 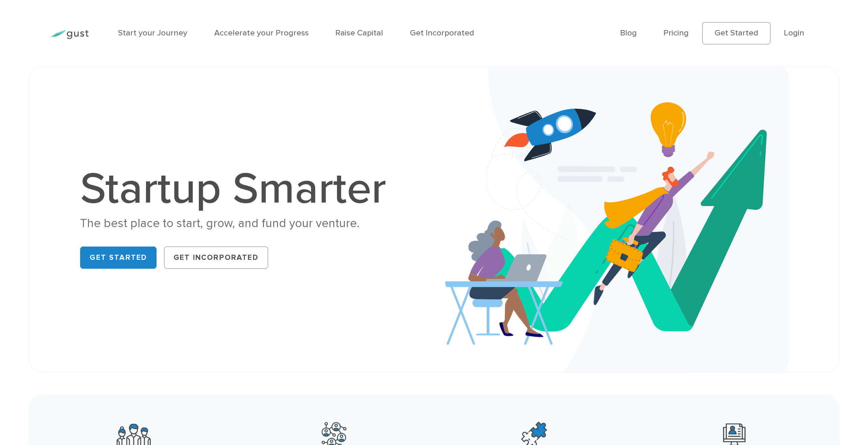 What do you see at coordinates (628, 33) in the screenshot?
I see `a: Blog` at bounding box center [628, 33].